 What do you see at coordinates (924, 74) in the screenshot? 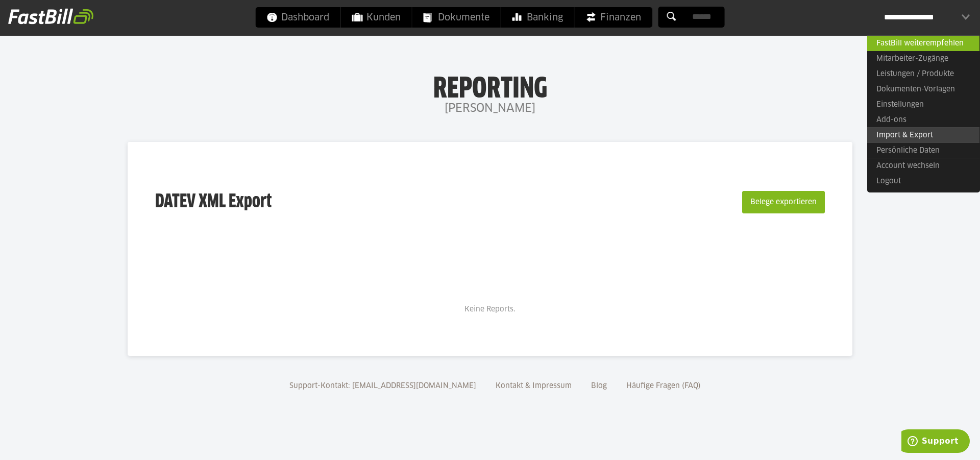
I see `a: Leistungen / Produkte` at bounding box center [924, 74].